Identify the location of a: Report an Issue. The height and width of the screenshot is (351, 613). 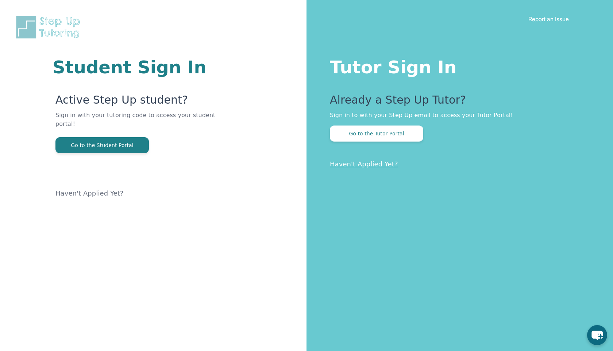
(548, 19).